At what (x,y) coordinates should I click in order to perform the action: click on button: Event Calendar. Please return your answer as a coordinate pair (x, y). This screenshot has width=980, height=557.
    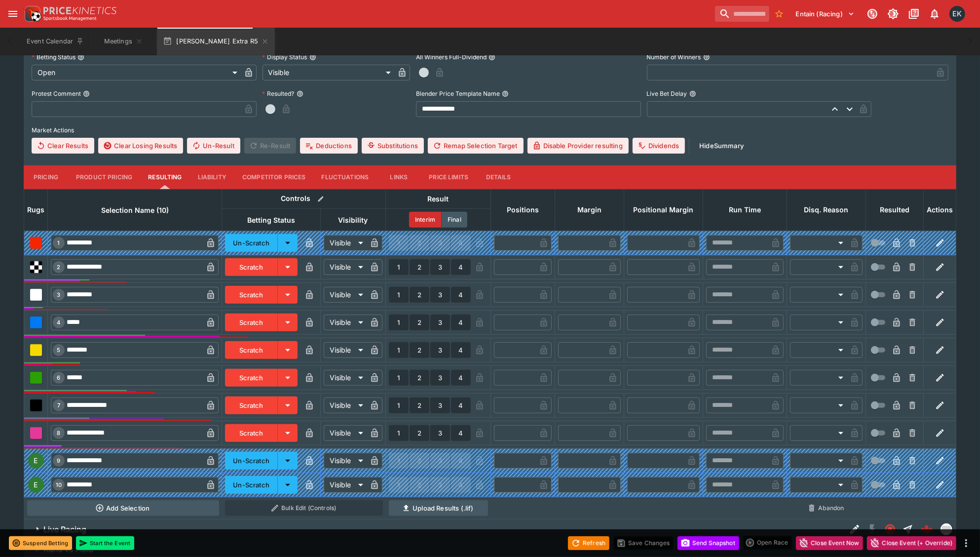
    Looking at the image, I should click on (55, 42).